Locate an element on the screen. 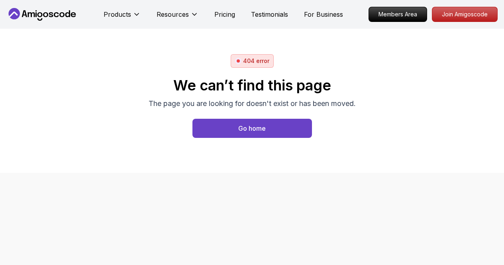 Image resolution: width=504 pixels, height=265 pixels. a: Home page is located at coordinates (252, 128).